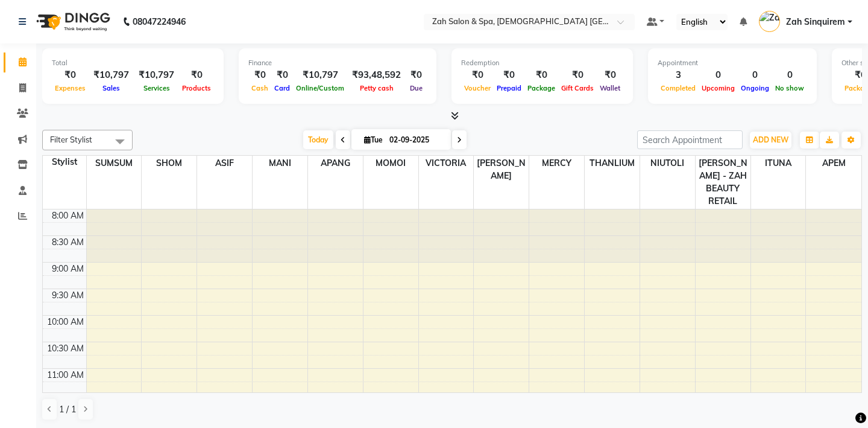 The image size is (868, 428). Describe the element at coordinates (732, 63) in the screenshot. I see `div: Appointment` at that location.